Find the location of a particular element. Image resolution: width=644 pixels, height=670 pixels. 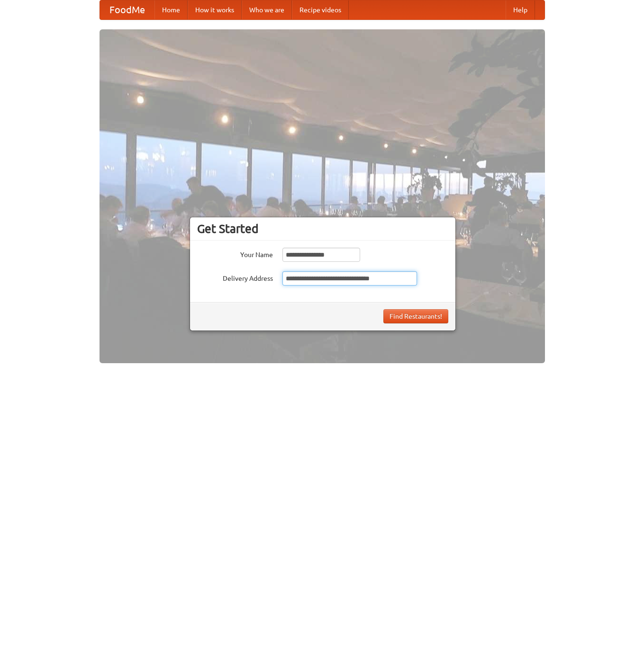

label: Your Name is located at coordinates (235, 253).